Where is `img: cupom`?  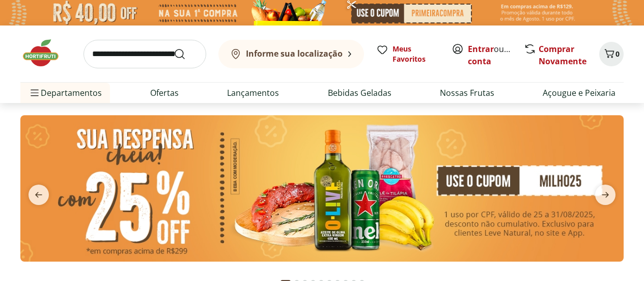 img: cupom is located at coordinates (322, 188).